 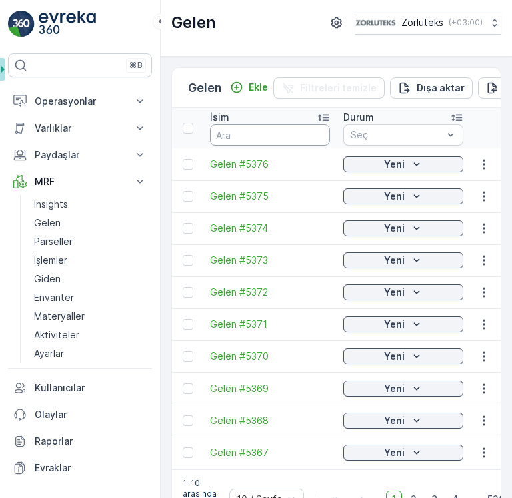 I want to click on p: ⌘B, so click(x=136, y=65).